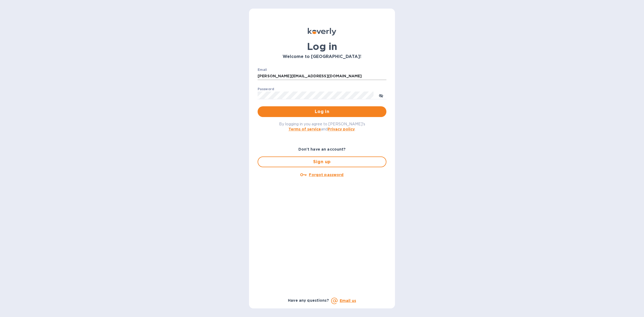 Image resolution: width=644 pixels, height=317 pixels. Describe the element at coordinates (262, 70) in the screenshot. I see `label: Email` at that location.